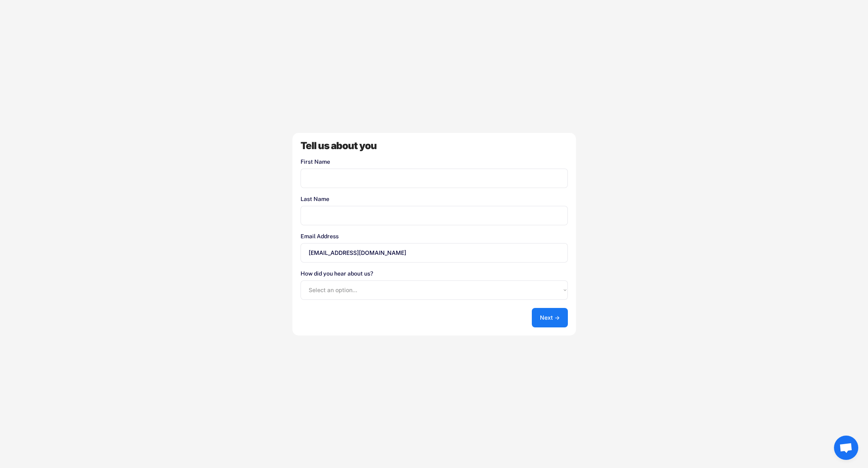 The image size is (868, 468). Describe the element at coordinates (434, 199) in the screenshot. I see `div: Last Name` at that location.